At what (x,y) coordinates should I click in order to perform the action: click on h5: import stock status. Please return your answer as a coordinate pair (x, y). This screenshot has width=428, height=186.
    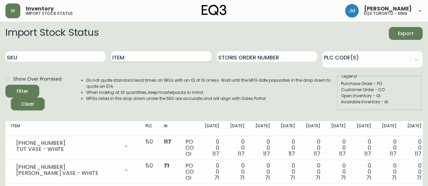
    Looking at the image, I should click on (49, 14).